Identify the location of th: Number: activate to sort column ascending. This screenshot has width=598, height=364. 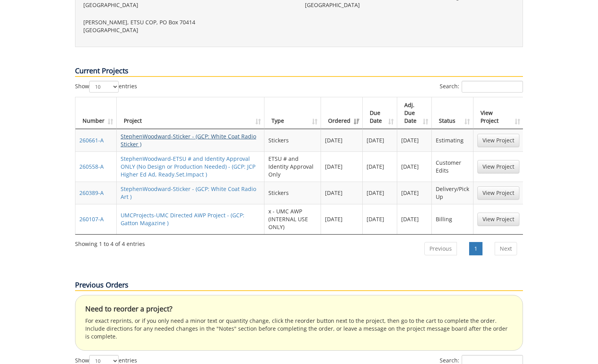
(96, 113).